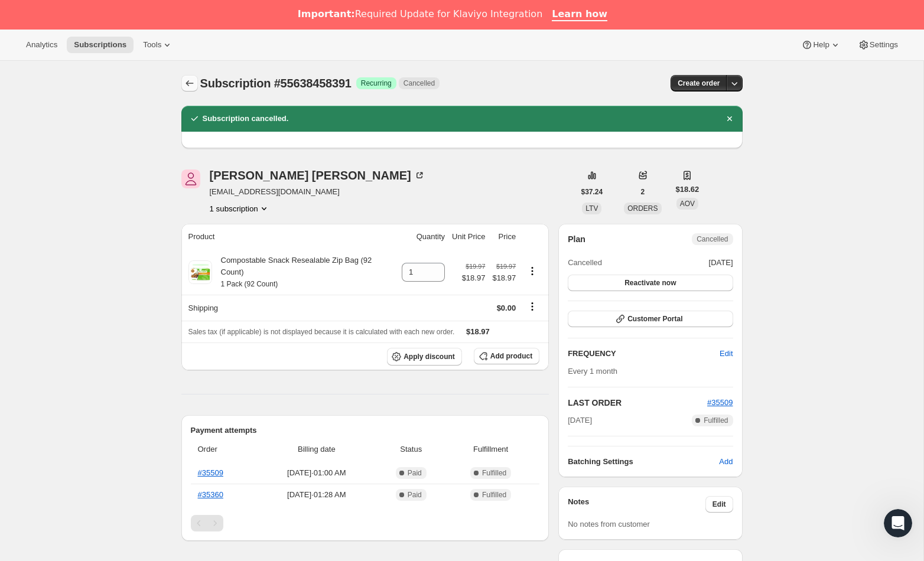 Image resolution: width=924 pixels, height=561 pixels. I want to click on span: Subscriptions, so click(100, 45).